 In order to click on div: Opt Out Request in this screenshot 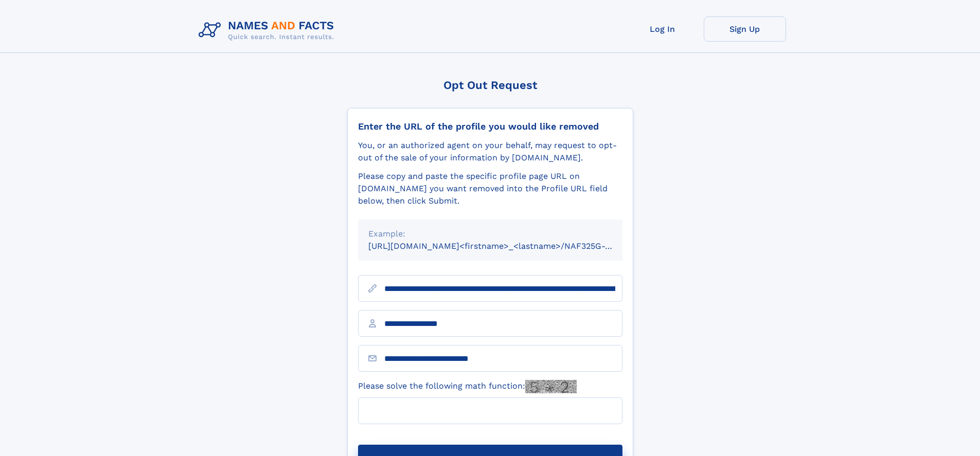, I will do `click(490, 85)`.